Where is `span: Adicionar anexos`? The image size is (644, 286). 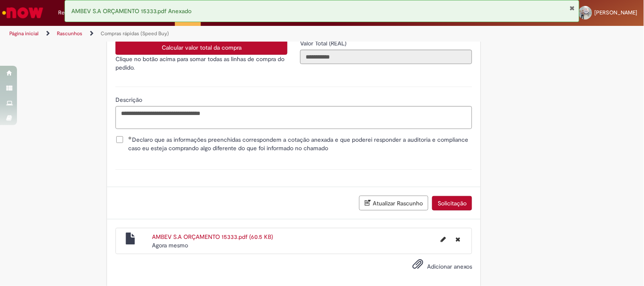
span: Adicionar anexos is located at coordinates (450, 267).